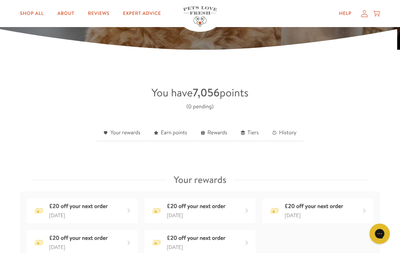  I want to click on a: Help, so click(345, 14).